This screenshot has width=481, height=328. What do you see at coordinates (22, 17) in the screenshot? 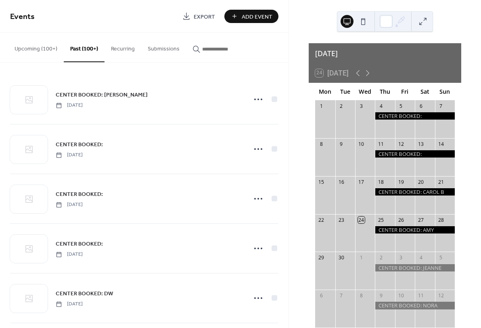
I see `span: Events` at bounding box center [22, 17].